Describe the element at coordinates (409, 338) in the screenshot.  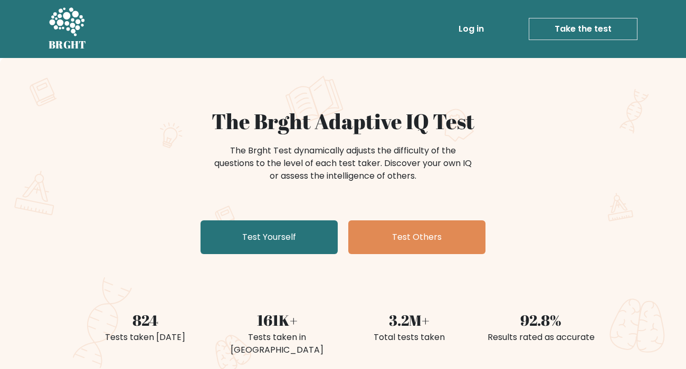
I see `div: Total tests taken` at that location.